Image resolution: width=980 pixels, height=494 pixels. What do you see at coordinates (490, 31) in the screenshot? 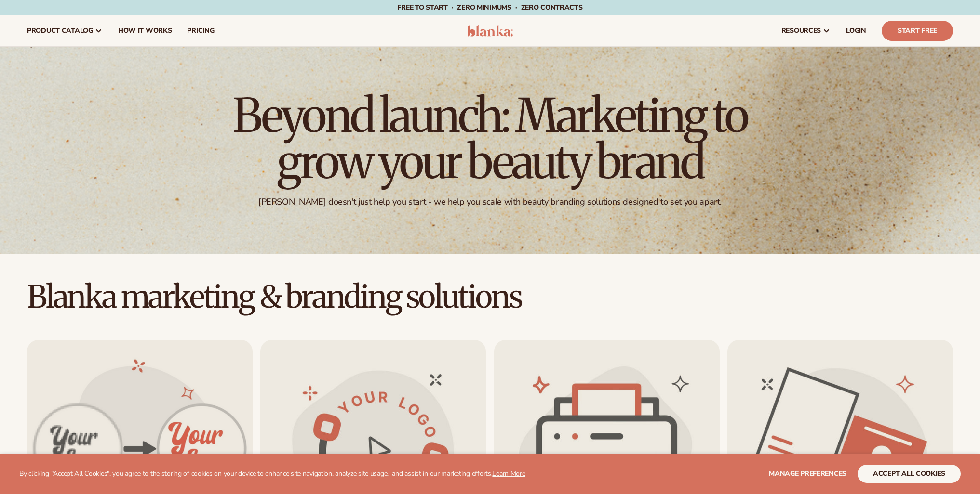
I see `img: logo` at bounding box center [490, 31].